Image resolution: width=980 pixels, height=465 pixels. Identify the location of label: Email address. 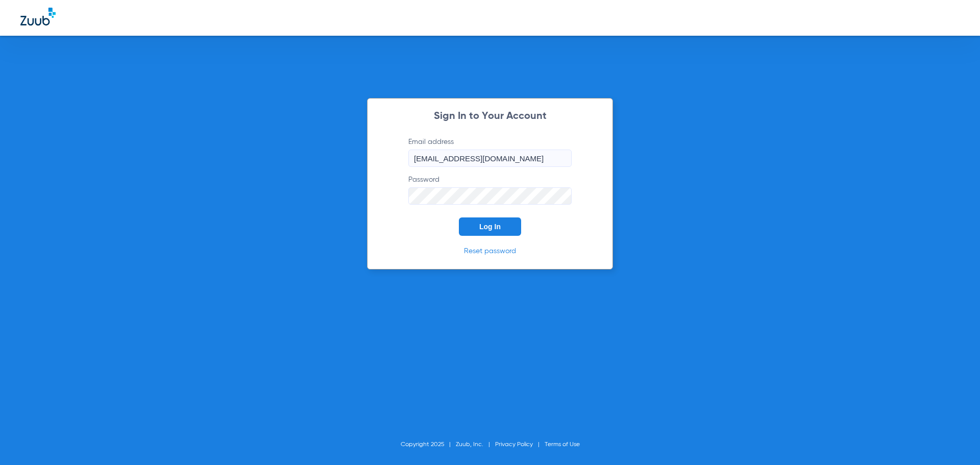
(490, 152).